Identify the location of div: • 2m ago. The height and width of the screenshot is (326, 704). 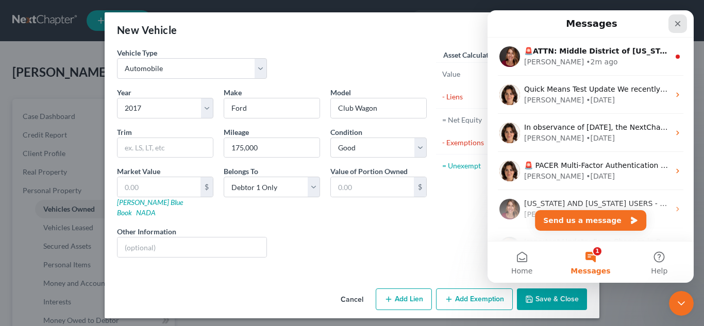
(114, 52).